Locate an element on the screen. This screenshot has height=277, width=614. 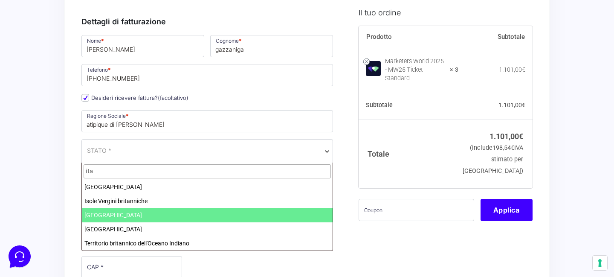
th: Totale is located at coordinates (408, 153).